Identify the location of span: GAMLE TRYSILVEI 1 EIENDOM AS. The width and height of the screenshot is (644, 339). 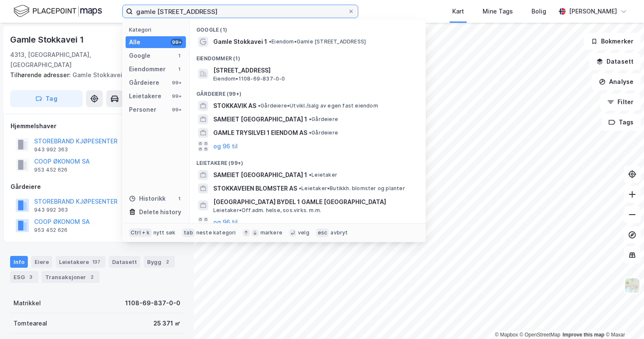
(260, 133).